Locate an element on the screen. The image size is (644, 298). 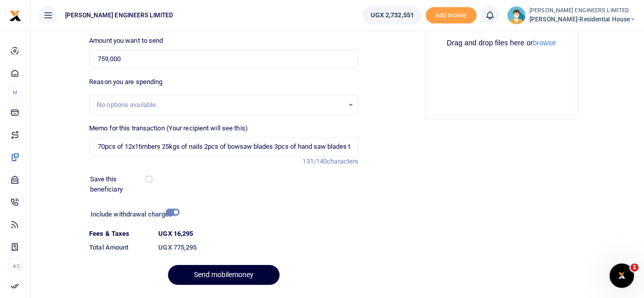
li: M is located at coordinates (15, 92).